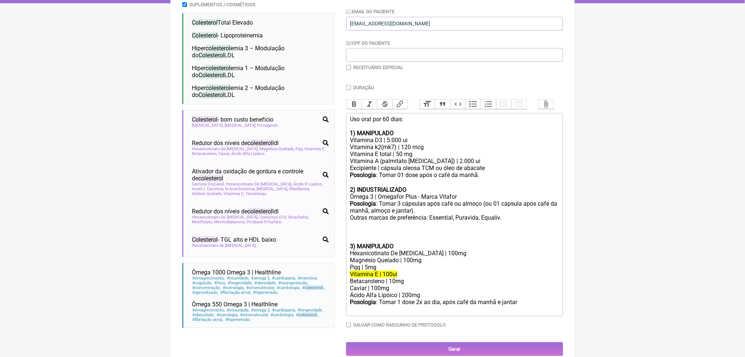  I want to click on span: - Lipoproteinemia, so click(228, 35).